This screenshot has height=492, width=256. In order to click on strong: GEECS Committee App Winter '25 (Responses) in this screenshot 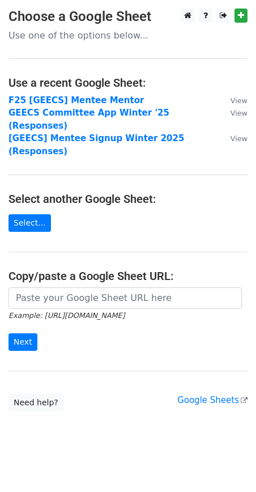, I will do `click(89, 119)`.